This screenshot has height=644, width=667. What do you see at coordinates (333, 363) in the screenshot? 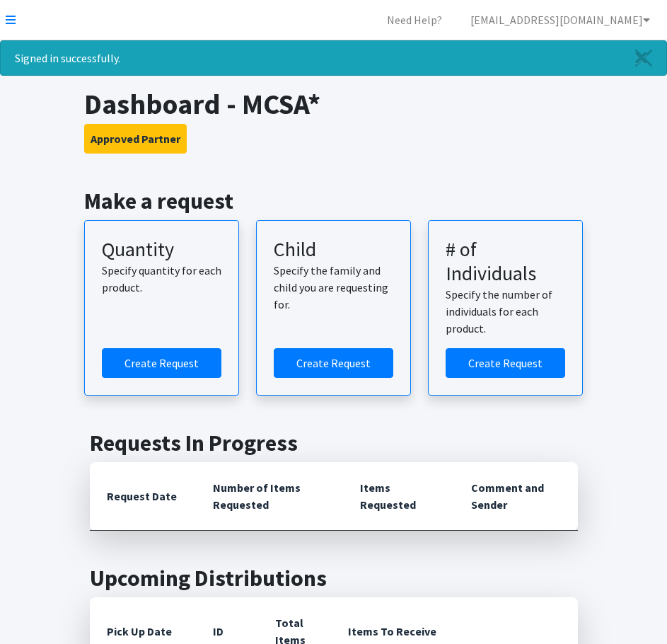
I see `a: Create a request for a child or family` at bounding box center [333, 363].